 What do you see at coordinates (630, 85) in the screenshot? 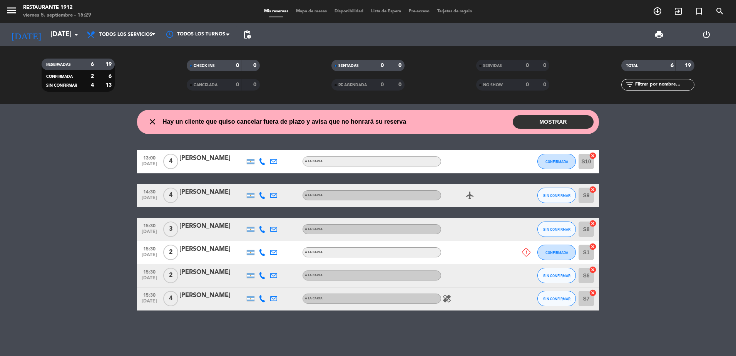
I see `i: filter_list` at bounding box center [630, 85].